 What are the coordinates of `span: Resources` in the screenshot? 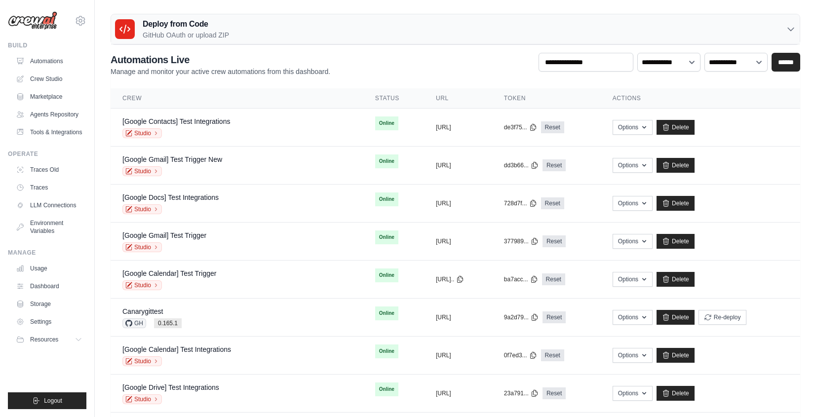 It's located at (44, 340).